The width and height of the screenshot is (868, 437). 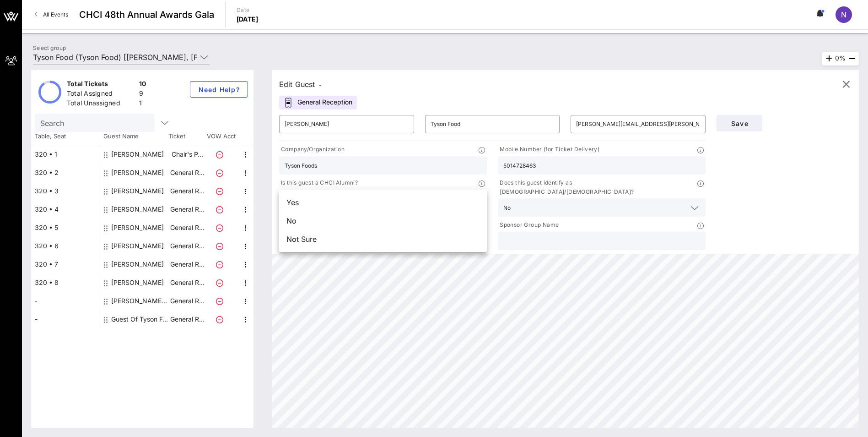 I want to click on div: 320 • 5, so click(x=66, y=227).